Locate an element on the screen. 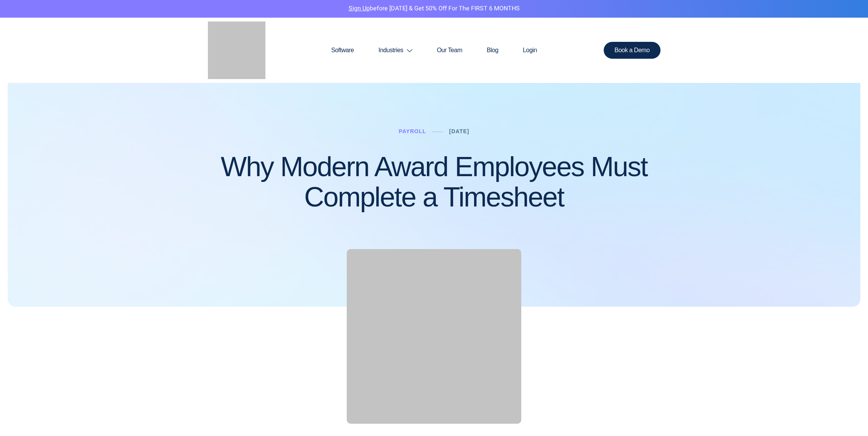 The width and height of the screenshot is (868, 436). h1: Why Modern Award Employees Must Complete a Timesheet is located at coordinates (434, 182).